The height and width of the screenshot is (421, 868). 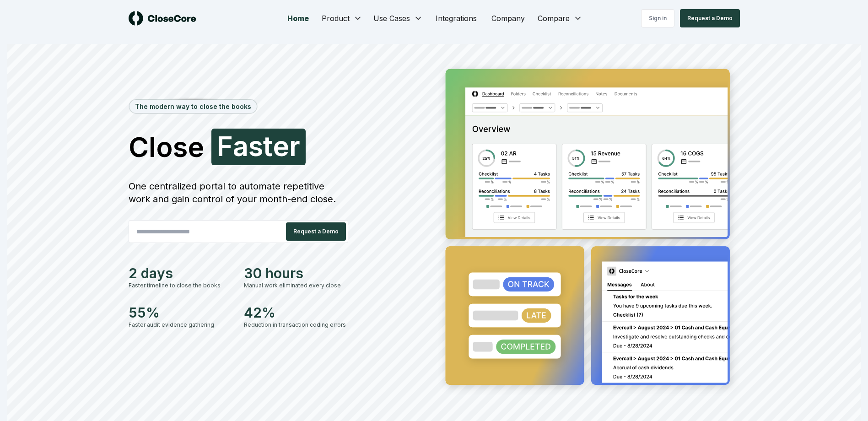 I want to click on a: Home, so click(x=298, y=18).